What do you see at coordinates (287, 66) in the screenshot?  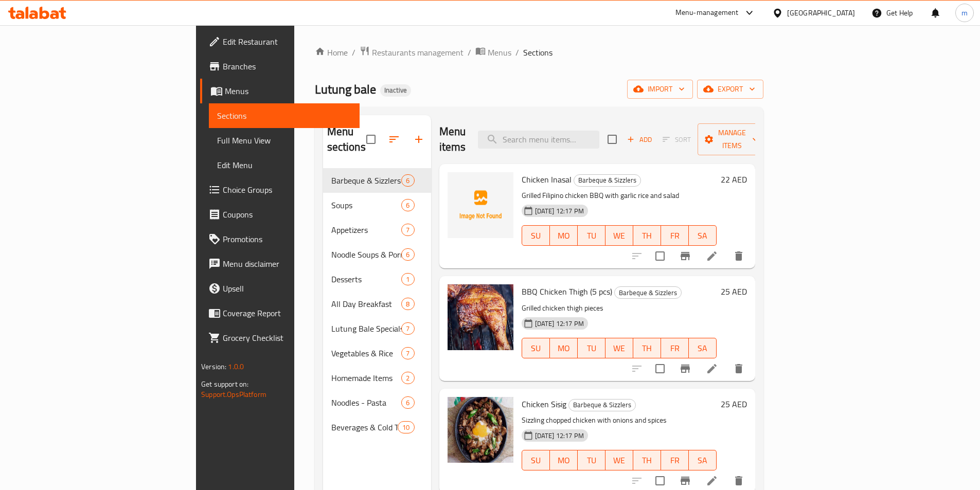 I see `span: Branches` at bounding box center [287, 66].